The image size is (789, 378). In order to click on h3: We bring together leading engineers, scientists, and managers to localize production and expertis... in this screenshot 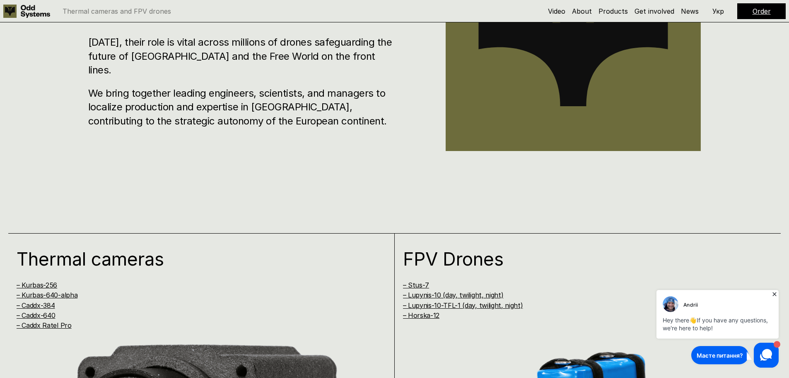, I will do `click(242, 107)`.